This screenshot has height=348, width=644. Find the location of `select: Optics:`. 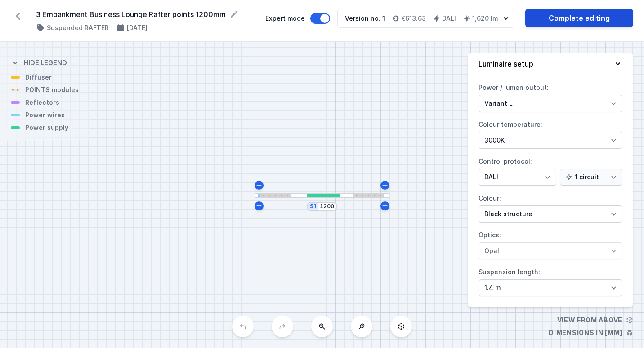

select: Optics: is located at coordinates (550, 251).